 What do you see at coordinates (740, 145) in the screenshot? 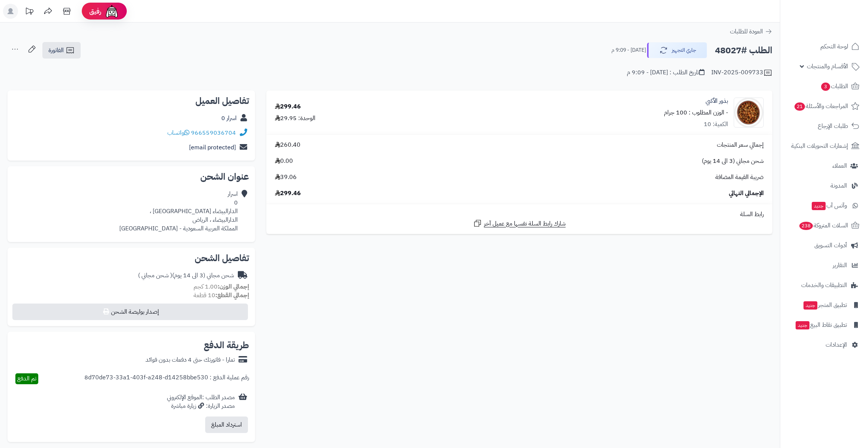
I see `span: إجمالي سعر المنتجات` at bounding box center [740, 145].